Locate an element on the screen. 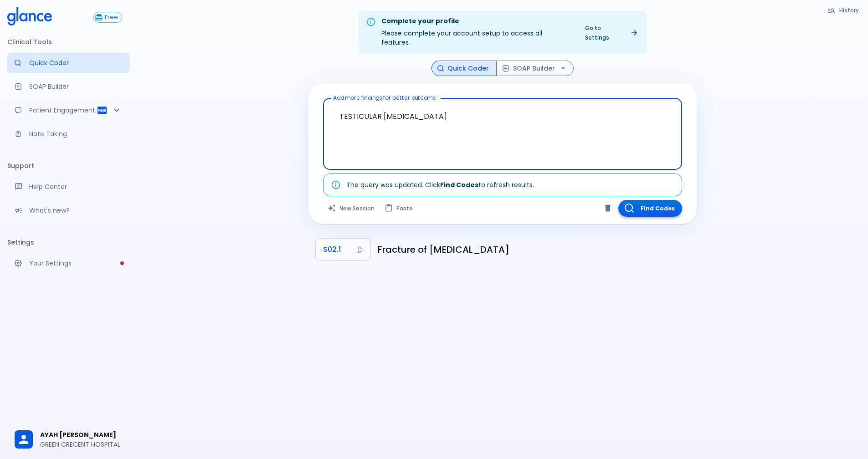 The height and width of the screenshot is (459, 868). div: The query was updated. Click to refresh results. is located at coordinates (440, 185).